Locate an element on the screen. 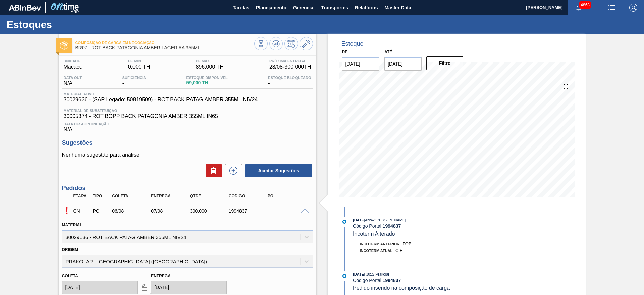 The image size is (644, 295). span: Estoque Disponível is located at coordinates (207, 78).